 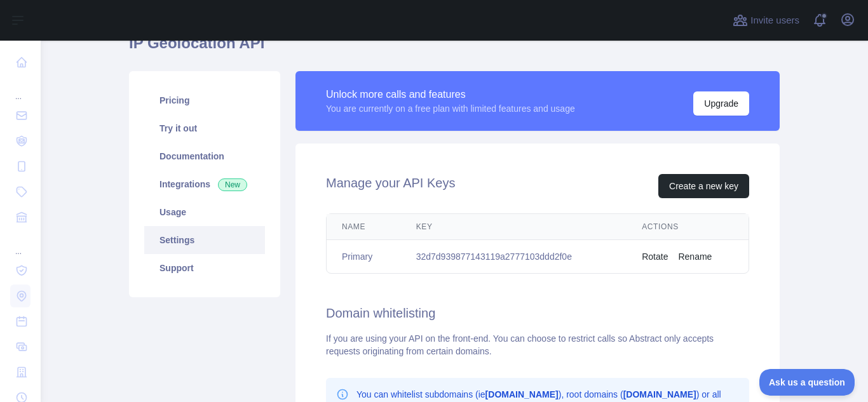 I want to click on a: Usage, so click(x=205, y=212).